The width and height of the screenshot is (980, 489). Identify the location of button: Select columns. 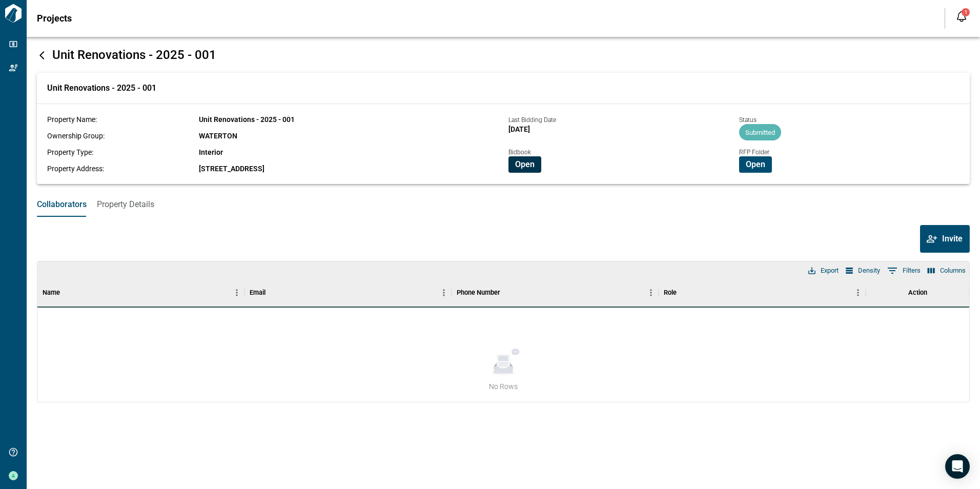
(947, 271).